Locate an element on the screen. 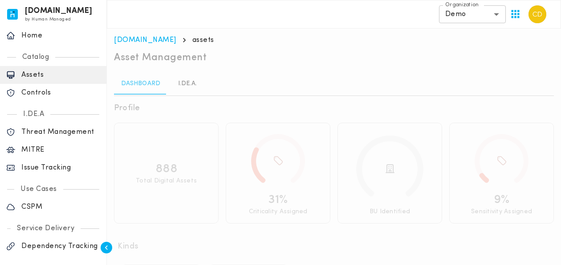 This screenshot has height=265, width=561. a: I.DE.A. is located at coordinates (188, 84).